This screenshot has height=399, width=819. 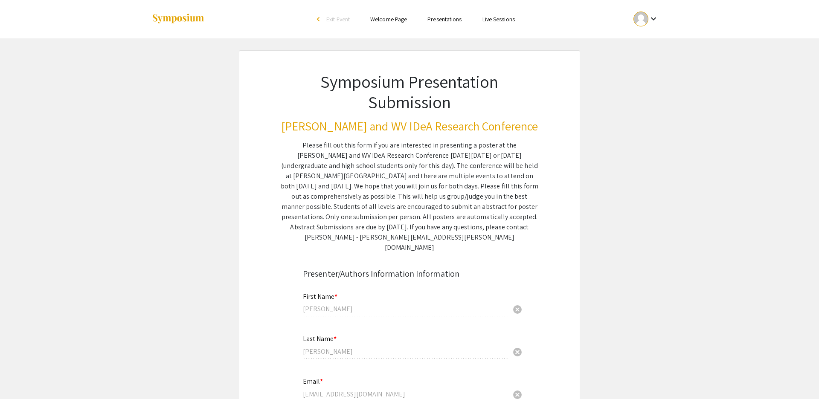 What do you see at coordinates (178, 19) in the screenshot?
I see `img: Symposium by ForagerOne` at bounding box center [178, 19].